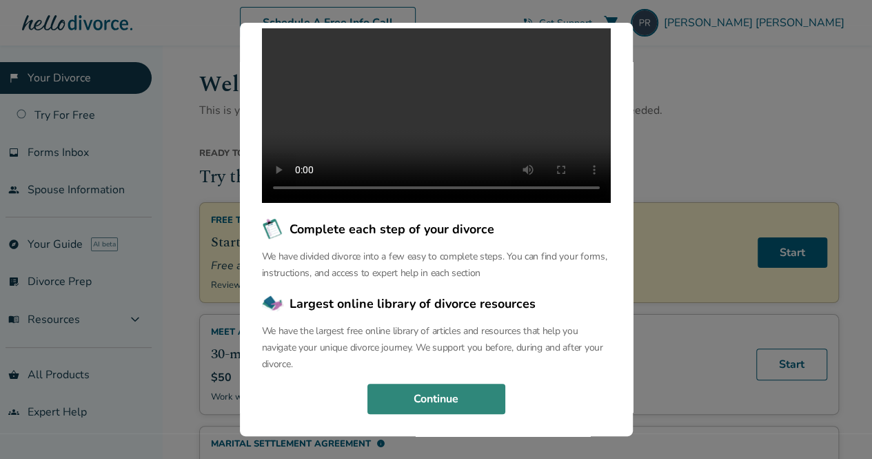 Image resolution: width=872 pixels, height=459 pixels. What do you see at coordinates (437, 399) in the screenshot?
I see `button: Continue` at bounding box center [437, 399].